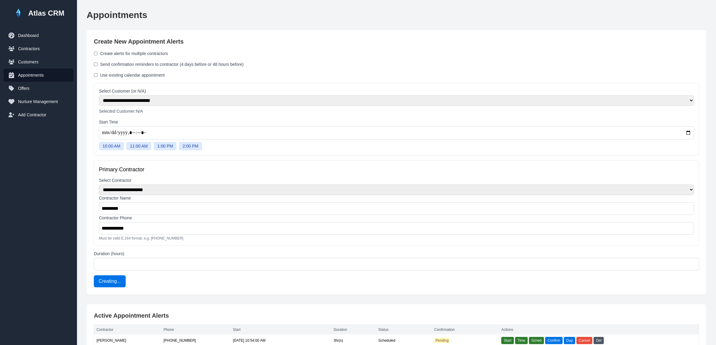 The width and height of the screenshot is (716, 345). I want to click on label: Select Contractor, so click(396, 180).